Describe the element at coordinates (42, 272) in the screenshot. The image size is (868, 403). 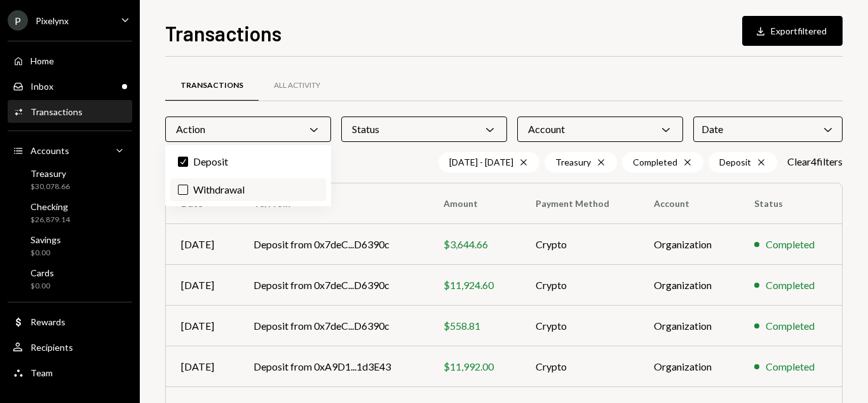
I see `div: Cards` at that location.